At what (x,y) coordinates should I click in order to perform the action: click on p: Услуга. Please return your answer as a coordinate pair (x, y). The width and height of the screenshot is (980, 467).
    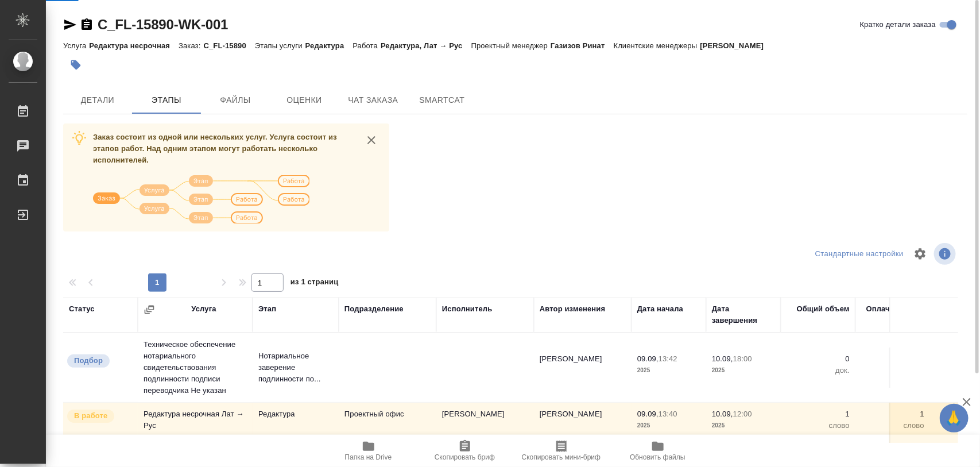
    Looking at the image, I should click on (75, 46).